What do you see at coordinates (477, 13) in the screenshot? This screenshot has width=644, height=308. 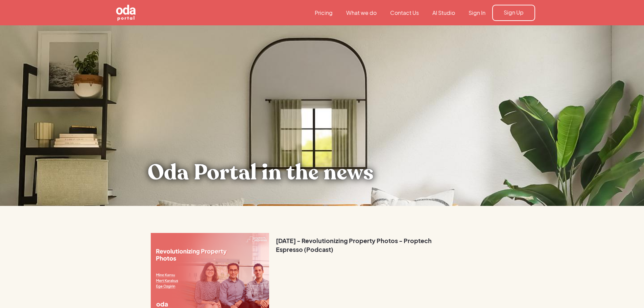 I see `a: Sign In` at bounding box center [477, 13].